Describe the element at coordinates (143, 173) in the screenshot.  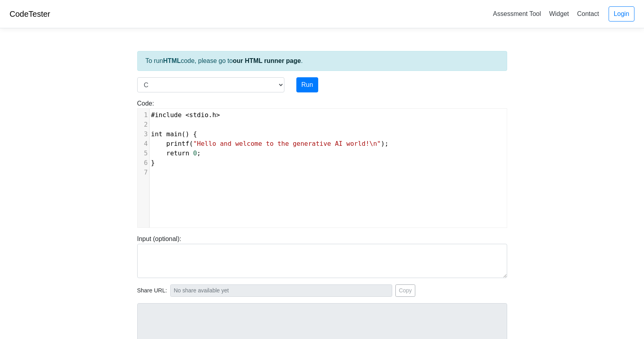
I see `div: 7` at that location.